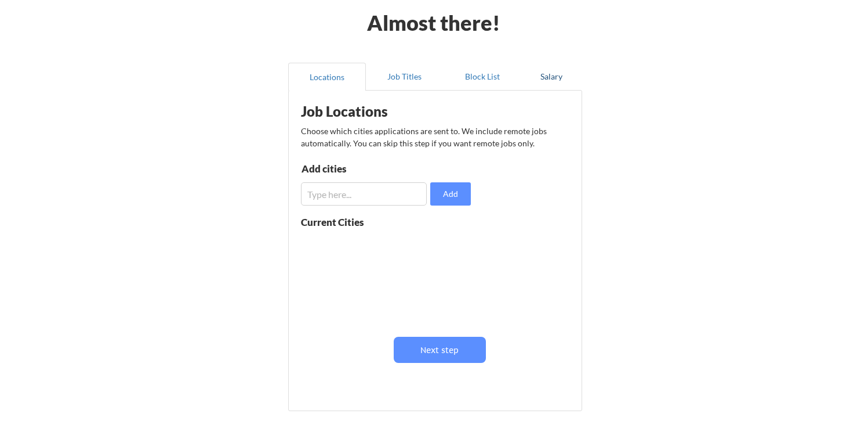 The image size is (868, 446). What do you see at coordinates (440, 349) in the screenshot?
I see `button: Next step` at bounding box center [440, 349].